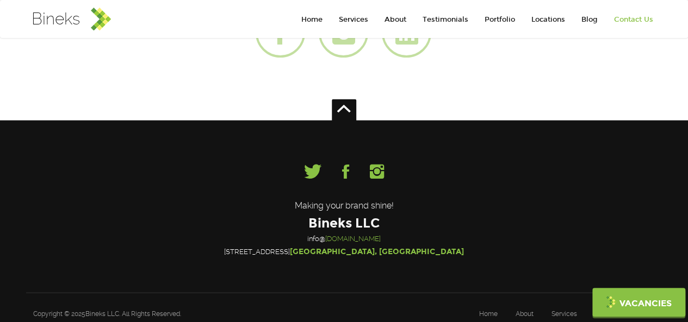 The width and height of the screenshot is (688, 322). Describe the element at coordinates (71, 16) in the screenshot. I see `a: Bineks` at that location.